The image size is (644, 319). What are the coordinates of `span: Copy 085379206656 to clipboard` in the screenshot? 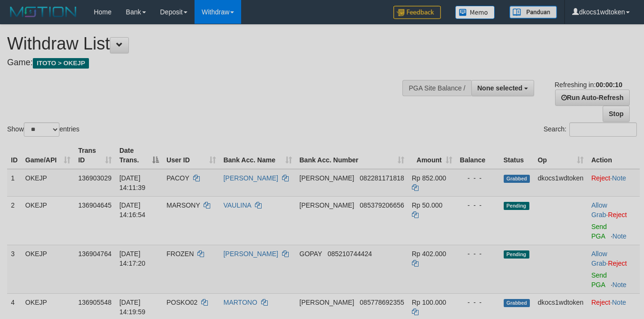 It's located at (381, 205).